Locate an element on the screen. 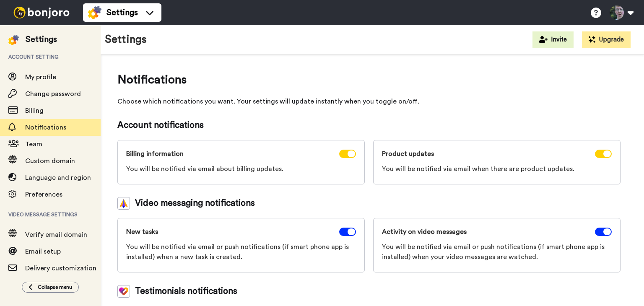  span: You will be notified via email or push notifications (if smart phone app is installed) when a new... is located at coordinates (241, 252).